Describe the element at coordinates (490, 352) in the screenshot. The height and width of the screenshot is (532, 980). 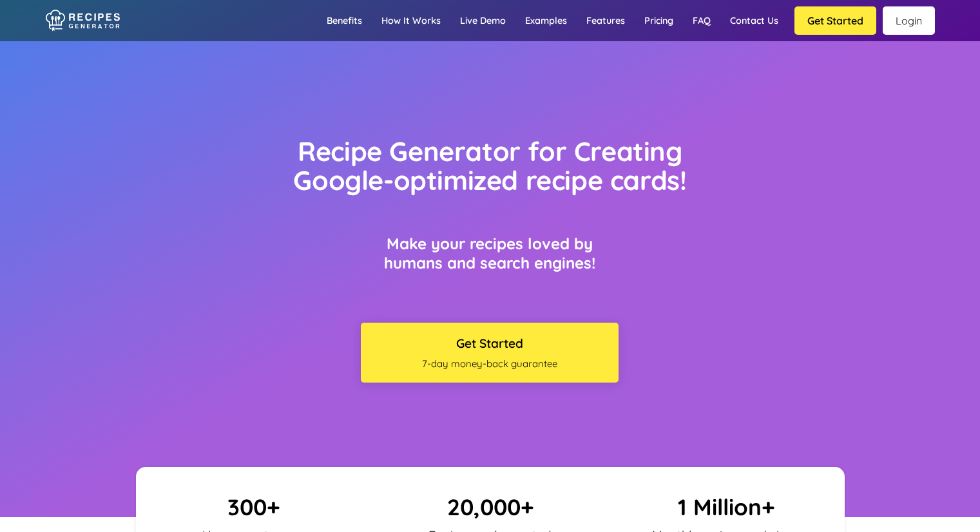
I see `button: Get Started7-day money-back guarantee` at that location.